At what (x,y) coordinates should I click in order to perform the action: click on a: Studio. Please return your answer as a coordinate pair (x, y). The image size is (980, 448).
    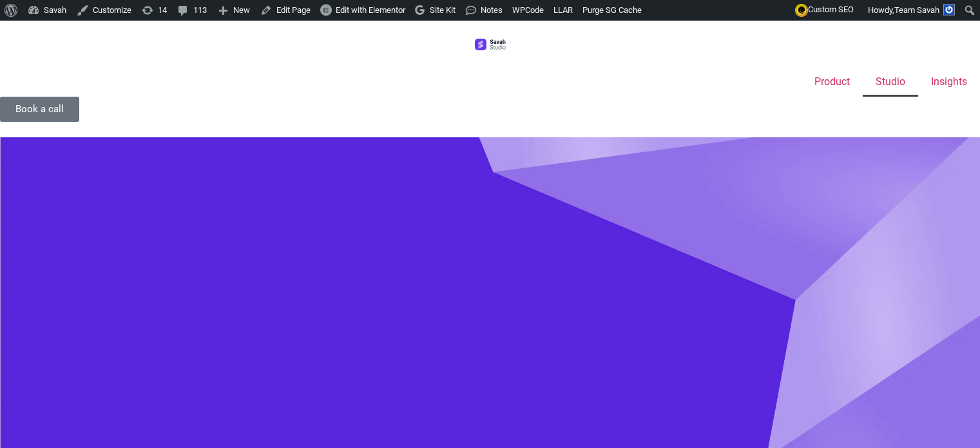
    Looking at the image, I should click on (890, 82).